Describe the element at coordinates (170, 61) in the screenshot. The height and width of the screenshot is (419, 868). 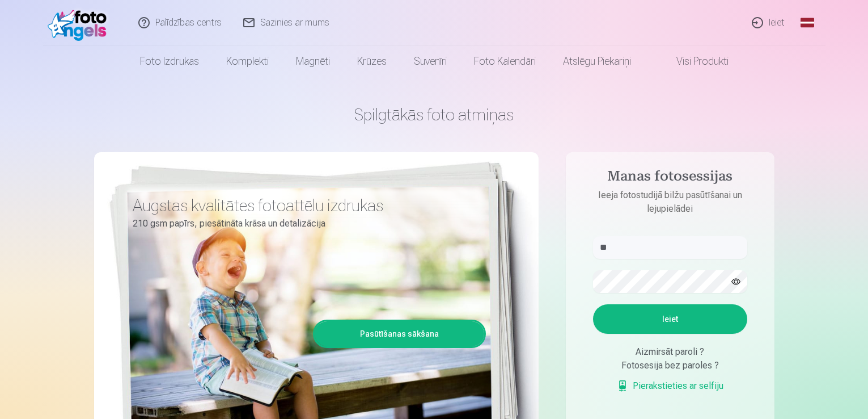
I see `a: Foto izdrukas` at that location.